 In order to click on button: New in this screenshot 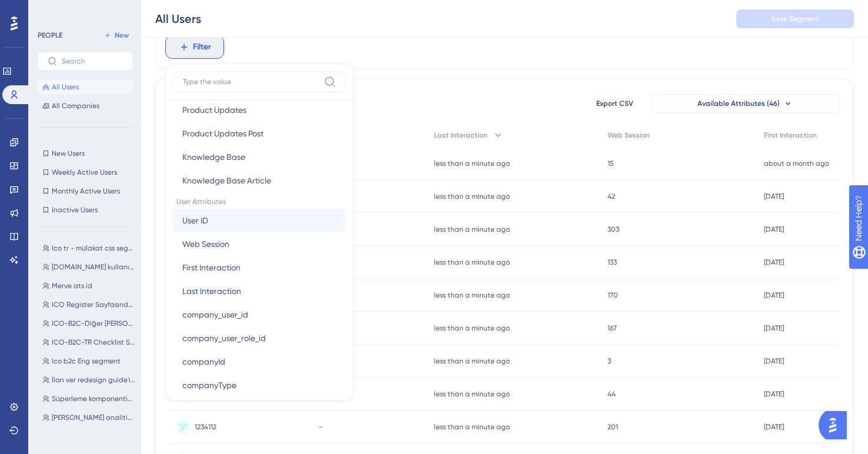, I will do `click(117, 35)`.